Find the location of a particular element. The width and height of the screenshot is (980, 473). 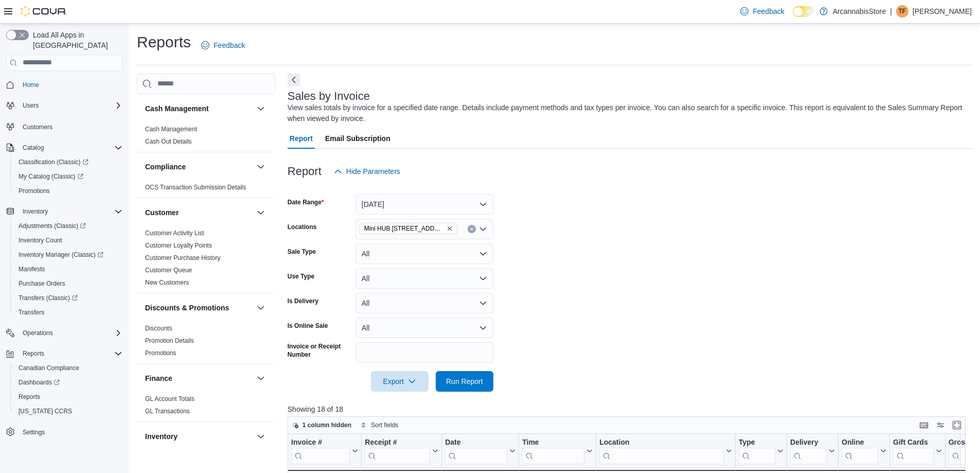

span: Export is located at coordinates (400, 382).